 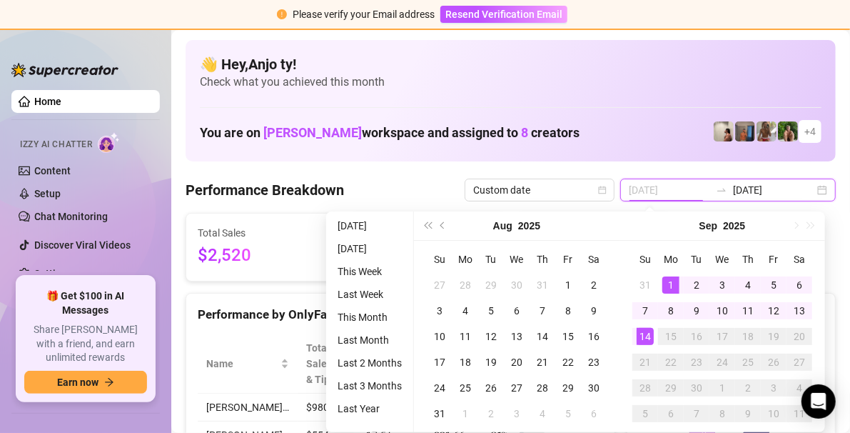 What do you see at coordinates (390, 133) in the screenshot?
I see `h1: You are on workspace and assigned to creators` at bounding box center [390, 133].